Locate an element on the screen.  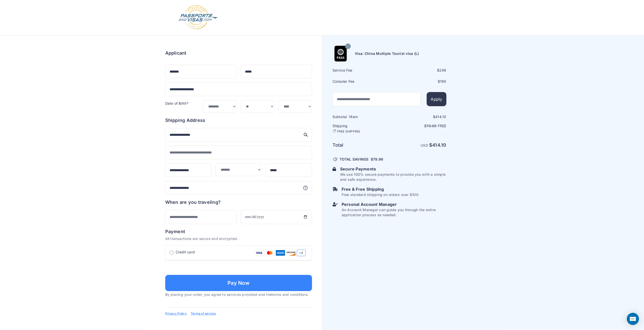
h6: When are you traveling? is located at coordinates (193, 202).